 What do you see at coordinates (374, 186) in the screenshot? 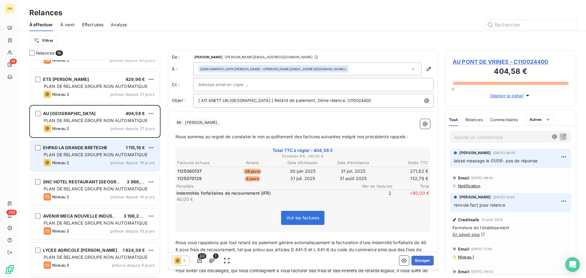
I see `span: Nbr de factures` at bounding box center [374, 186].